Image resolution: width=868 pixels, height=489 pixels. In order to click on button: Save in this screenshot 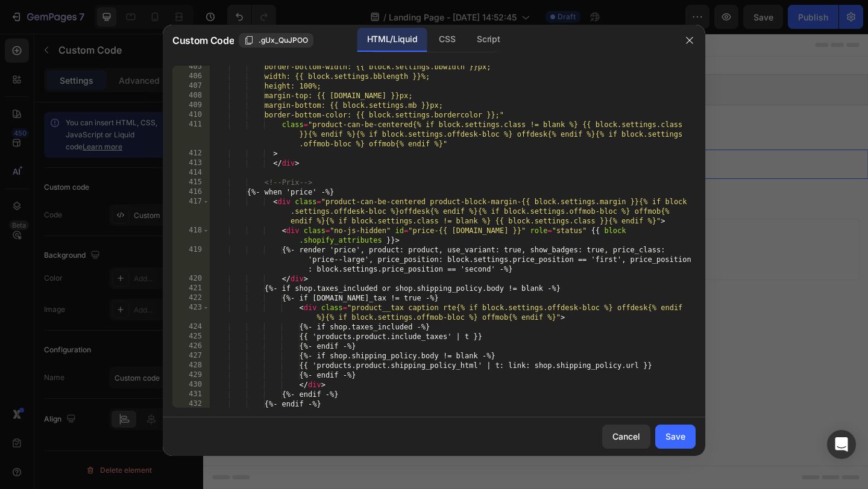, I will do `click(675, 437)`.